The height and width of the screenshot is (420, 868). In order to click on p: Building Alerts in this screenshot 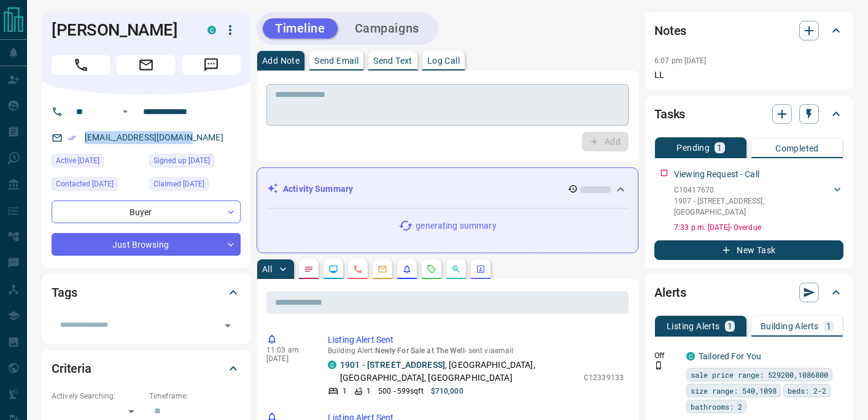, I will do `click(789, 326)`.